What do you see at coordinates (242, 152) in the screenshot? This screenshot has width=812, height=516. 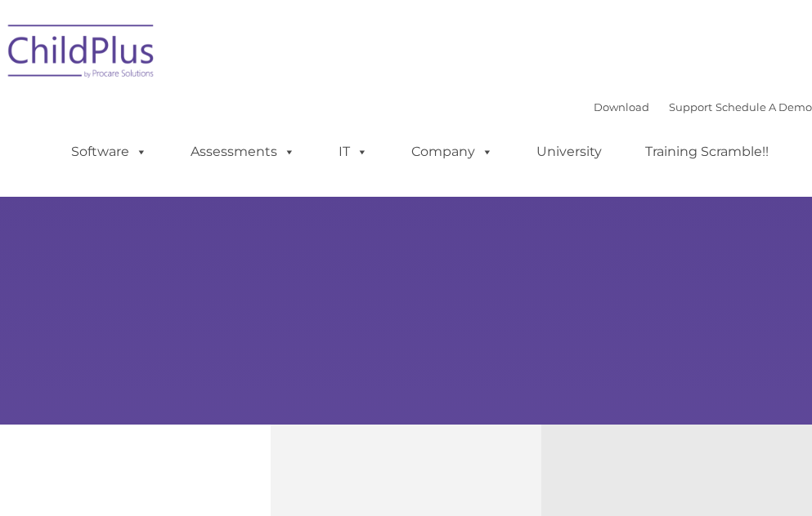 I see `a: Assessments` at bounding box center [242, 152].